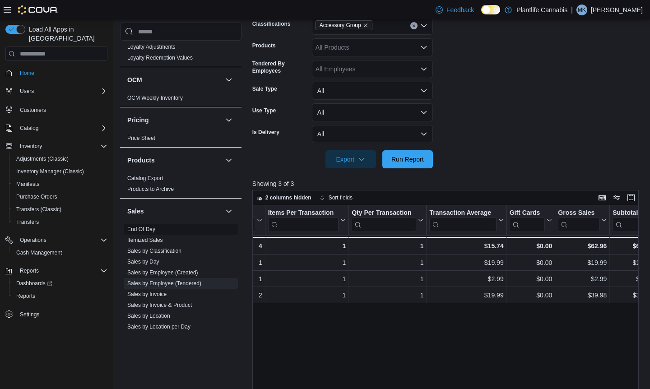  I want to click on span: Accessory Group, so click(341, 25).